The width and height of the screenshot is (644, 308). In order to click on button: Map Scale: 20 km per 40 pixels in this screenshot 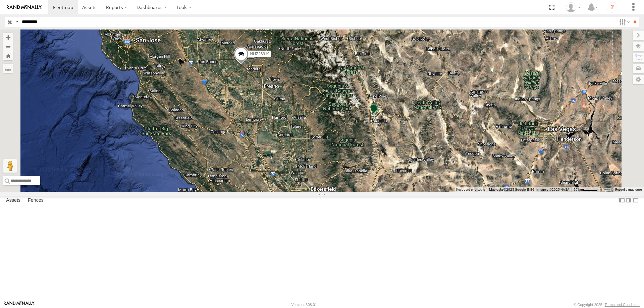, I will do `click(585, 190)`.